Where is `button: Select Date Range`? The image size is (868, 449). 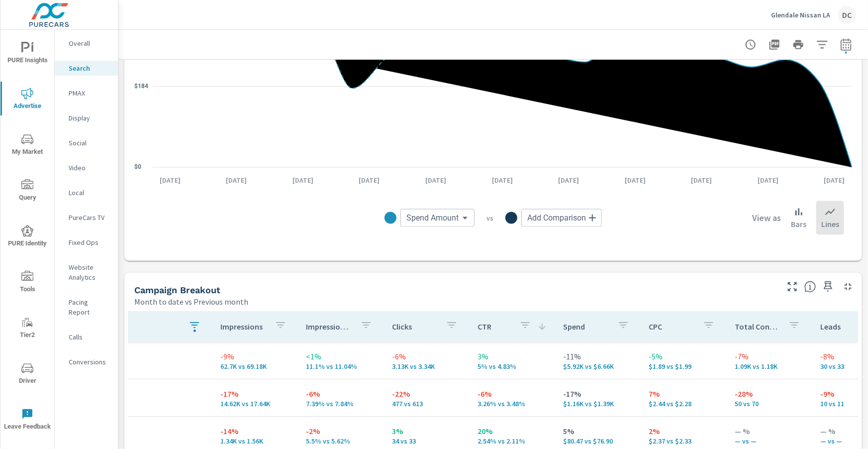 button: Select Date Range is located at coordinates (846, 45).